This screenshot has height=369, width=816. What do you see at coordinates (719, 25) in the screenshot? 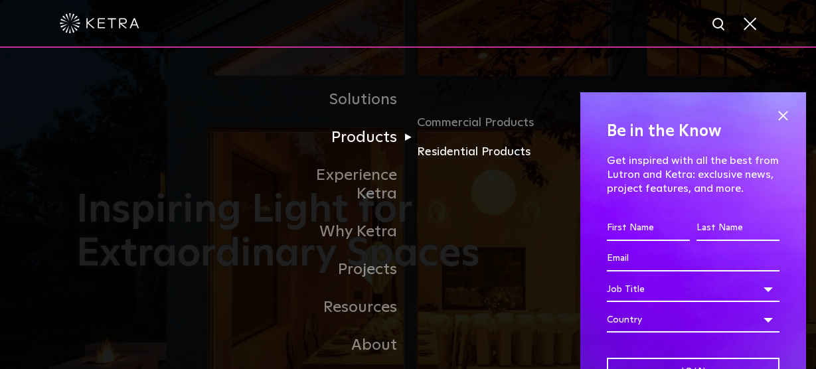
I see `img: search icon` at bounding box center [719, 25].